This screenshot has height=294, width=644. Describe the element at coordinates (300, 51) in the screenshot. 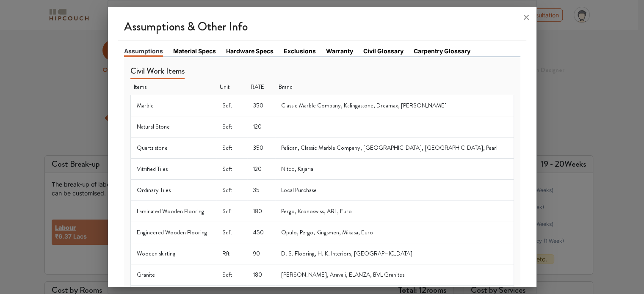

I see `a: Exclusions` at that location.